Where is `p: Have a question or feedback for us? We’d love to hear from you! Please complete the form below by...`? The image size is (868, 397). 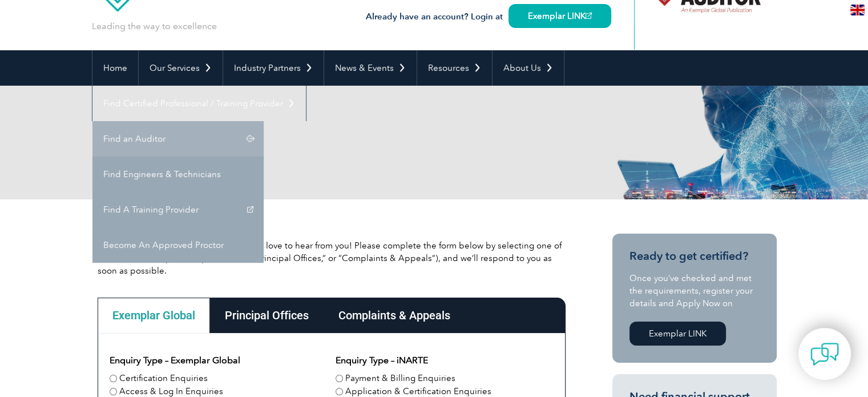 p: Have a question or feedback for us? We’d love to hear from you! Please complete the form below by... is located at coordinates (331, 258).